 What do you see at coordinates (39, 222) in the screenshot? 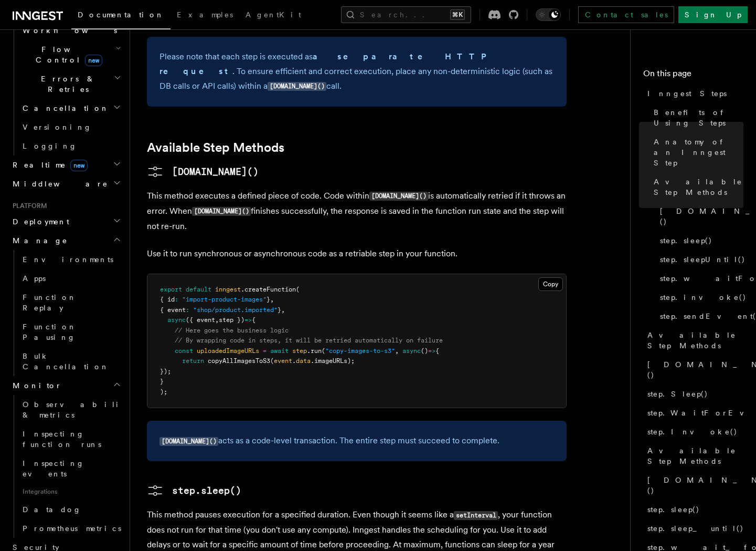
I see `span: Deployment` at bounding box center [39, 222].